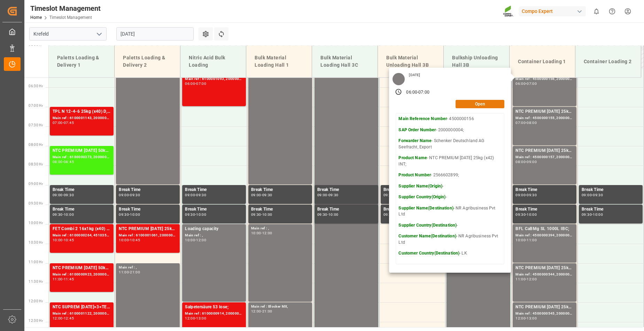 Image resolution: width=644 pixels, height=331 pixels. I want to click on div: Compo Expert, so click(553, 11).